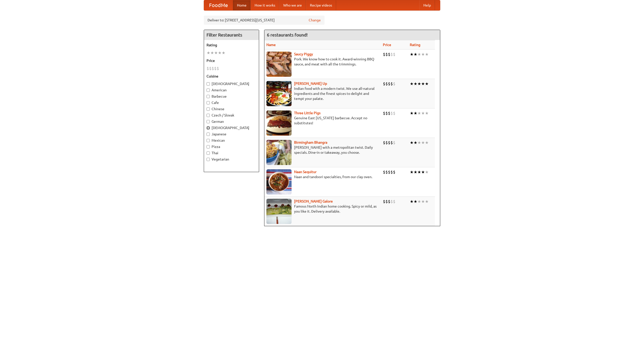 This screenshot has height=356, width=644. What do you see at coordinates (387, 45) in the screenshot?
I see `a: Price` at bounding box center [387, 45].